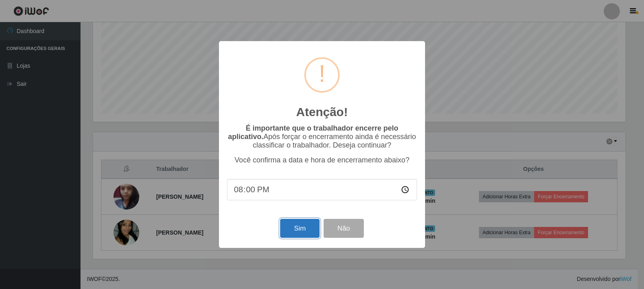  Describe the element at coordinates (313, 132) in the screenshot. I see `b: É importante que o trabalhador encerre pelo aplicativo.` at that location.